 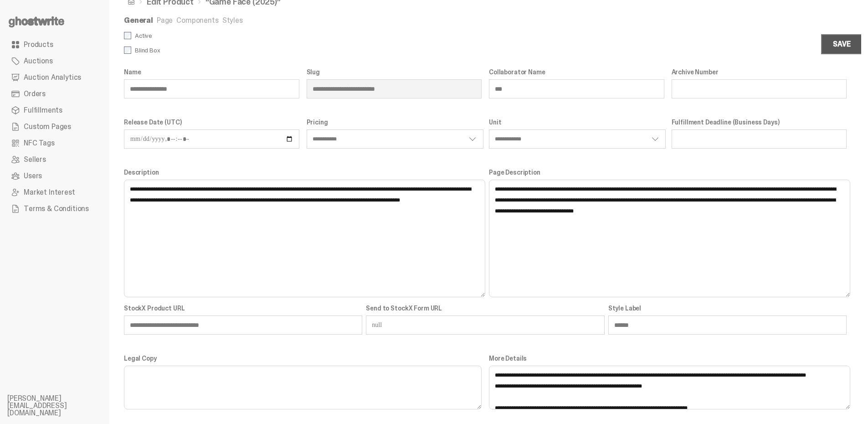 What do you see at coordinates (49, 193) in the screenshot?
I see `span: Market Interest` at bounding box center [49, 193].